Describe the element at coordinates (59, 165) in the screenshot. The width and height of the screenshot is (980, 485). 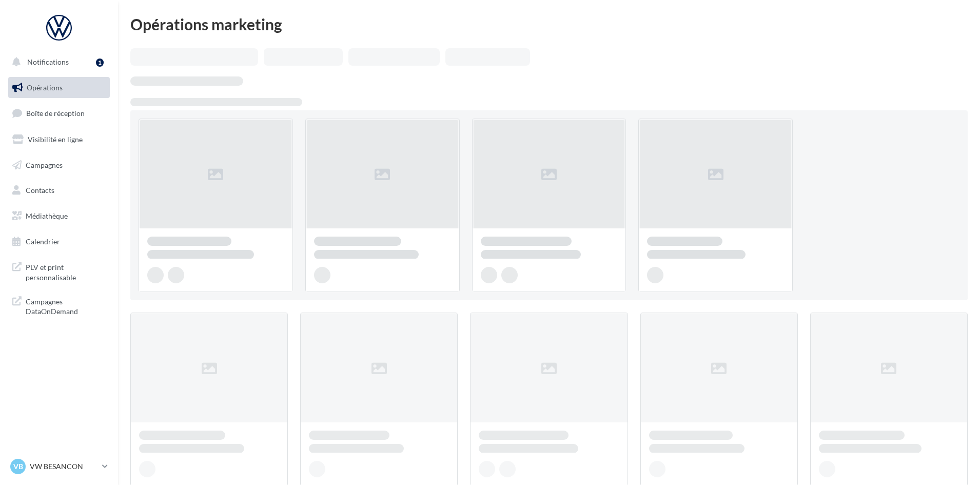
I see `a: Campagnes` at that location.